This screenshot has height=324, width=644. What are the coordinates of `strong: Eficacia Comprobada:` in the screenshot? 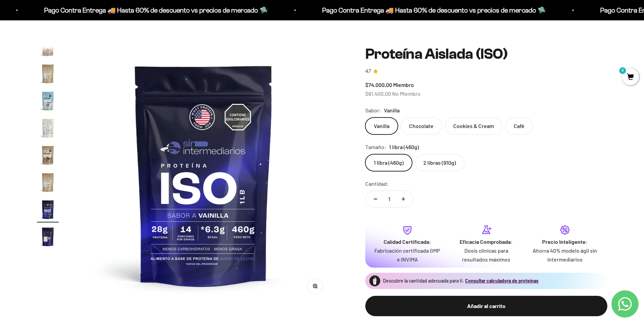 It's located at (486, 241).